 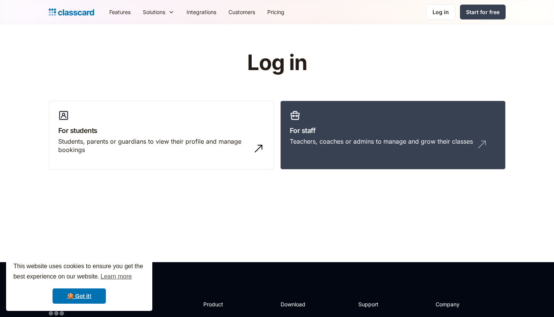 I want to click on a: Integrations, so click(x=202, y=12).